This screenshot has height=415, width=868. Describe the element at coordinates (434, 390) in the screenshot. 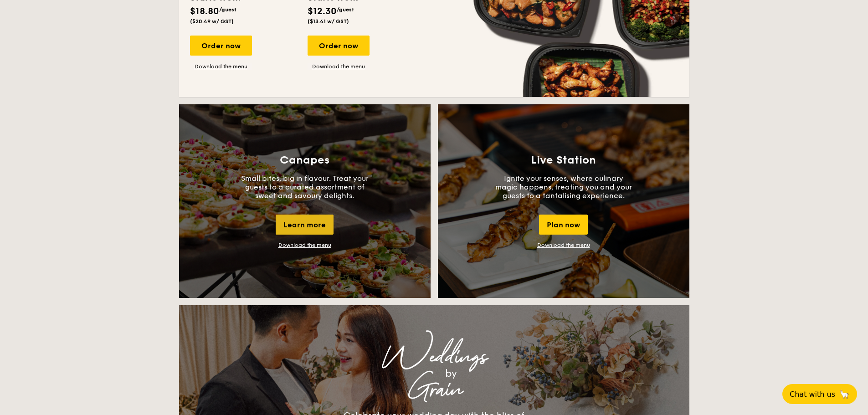

I see `div: Grain` at that location.